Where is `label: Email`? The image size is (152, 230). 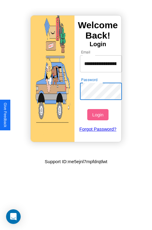 label: Email is located at coordinates (86, 52).